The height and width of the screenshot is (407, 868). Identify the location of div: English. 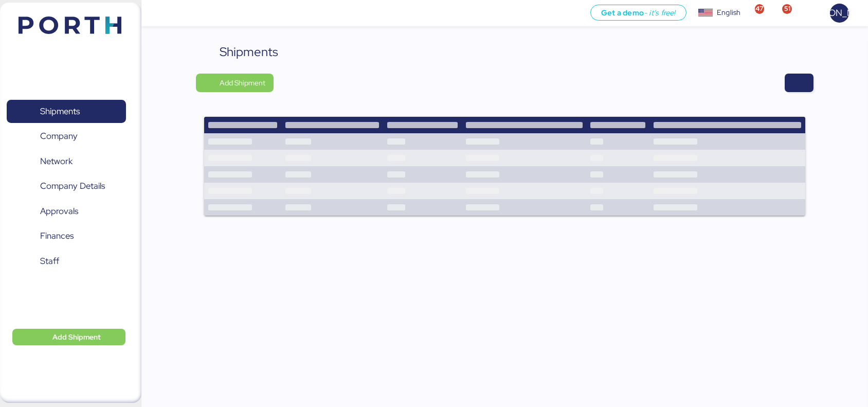
(729, 13).